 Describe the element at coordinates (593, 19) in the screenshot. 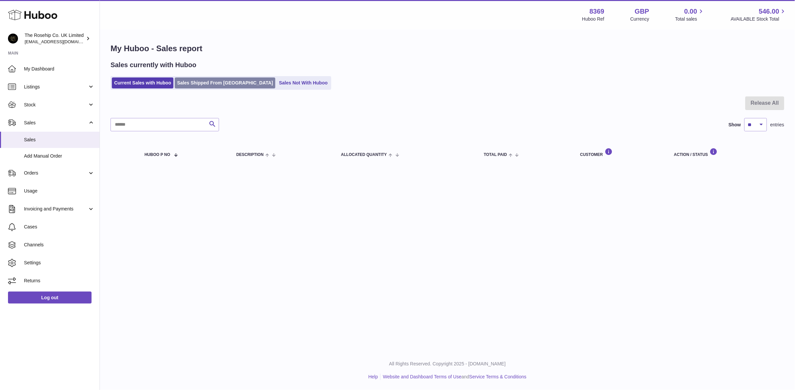

I see `div: Huboo Ref` at that location.